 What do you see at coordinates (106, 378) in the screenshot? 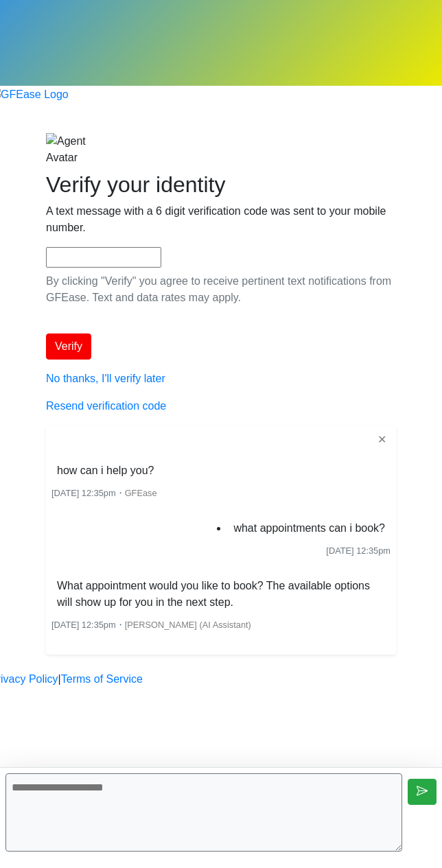
I see `a: No thanks, I'll verify later` at bounding box center [106, 378].